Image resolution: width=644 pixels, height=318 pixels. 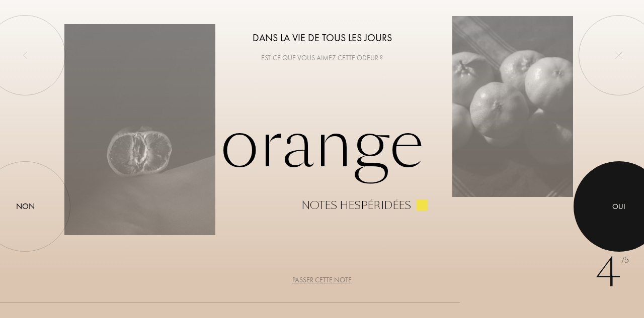 What do you see at coordinates (322, 280) in the screenshot?
I see `div: Passer cette note` at bounding box center [322, 280].